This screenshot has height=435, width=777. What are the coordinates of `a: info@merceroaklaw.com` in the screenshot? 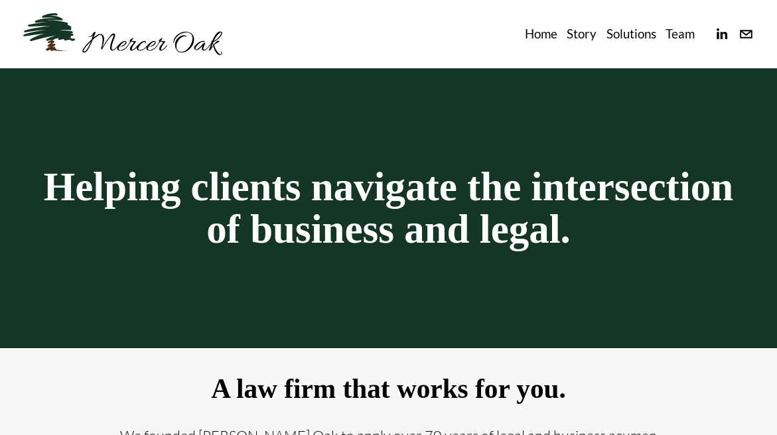 It's located at (746, 34).